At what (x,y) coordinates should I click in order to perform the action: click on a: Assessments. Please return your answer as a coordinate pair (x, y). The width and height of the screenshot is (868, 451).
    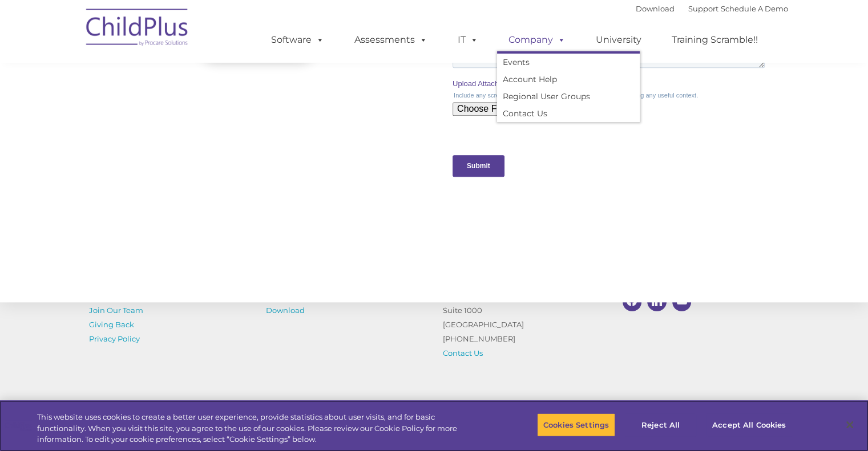
    Looking at the image, I should click on (391, 40).